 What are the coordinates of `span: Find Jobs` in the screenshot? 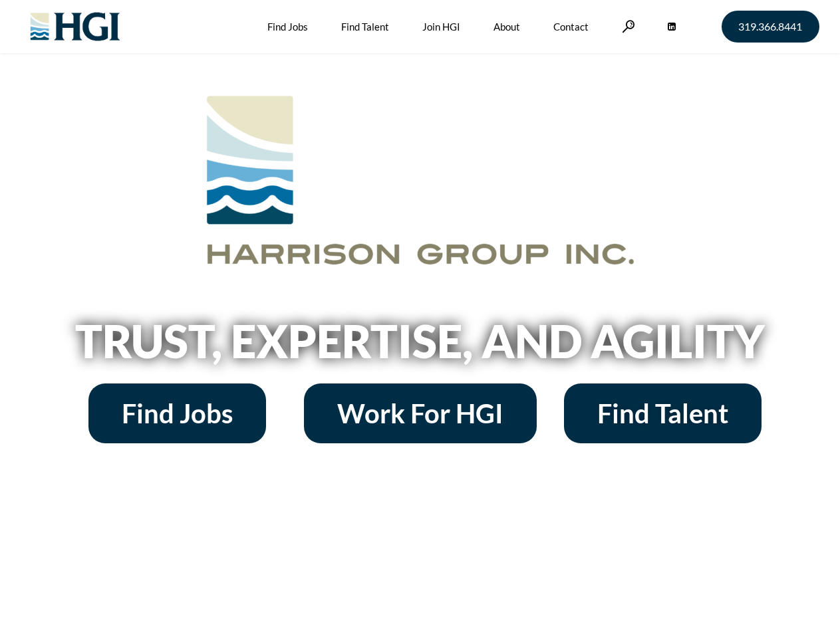 It's located at (177, 413).